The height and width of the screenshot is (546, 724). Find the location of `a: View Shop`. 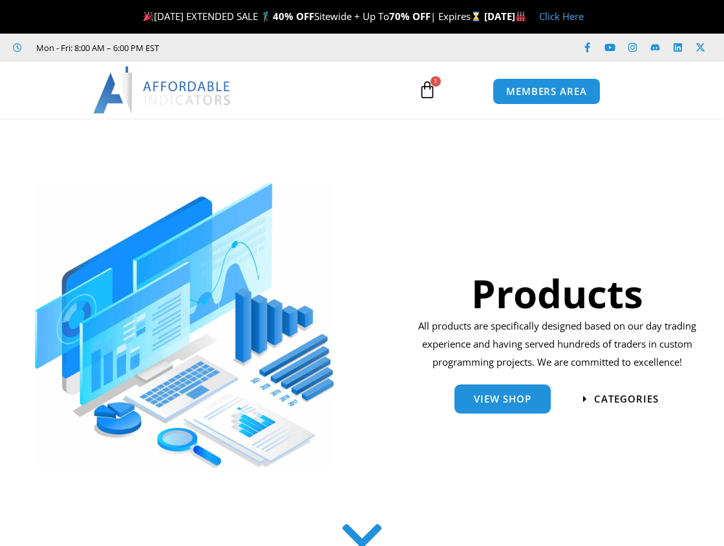

a: View Shop is located at coordinates (502, 399).